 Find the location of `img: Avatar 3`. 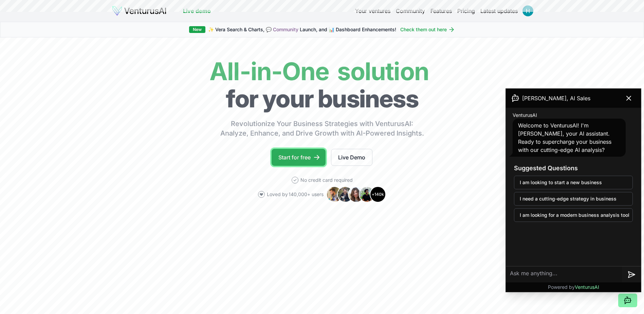

img: Avatar 3 is located at coordinates (356, 195).